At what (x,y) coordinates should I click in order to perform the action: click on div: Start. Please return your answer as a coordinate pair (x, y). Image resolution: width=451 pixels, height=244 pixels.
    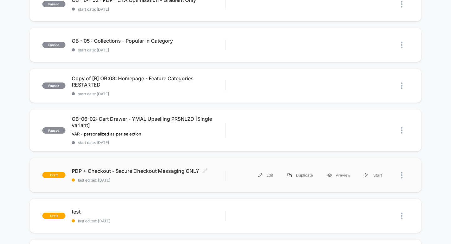
    Looking at the image, I should click on (373, 175).